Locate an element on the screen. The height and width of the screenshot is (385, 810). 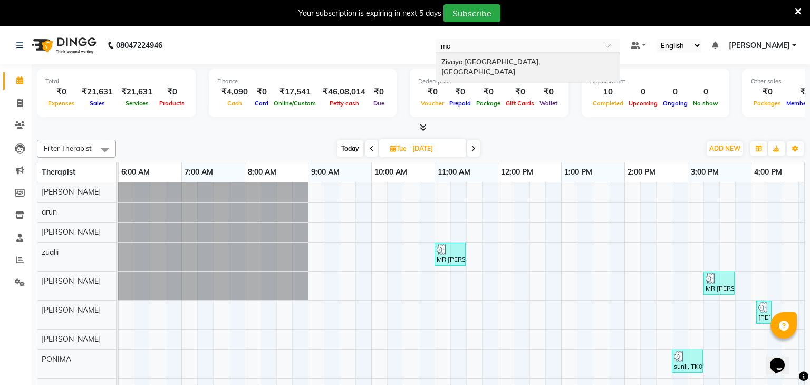
span: Wallet is located at coordinates (549, 103).